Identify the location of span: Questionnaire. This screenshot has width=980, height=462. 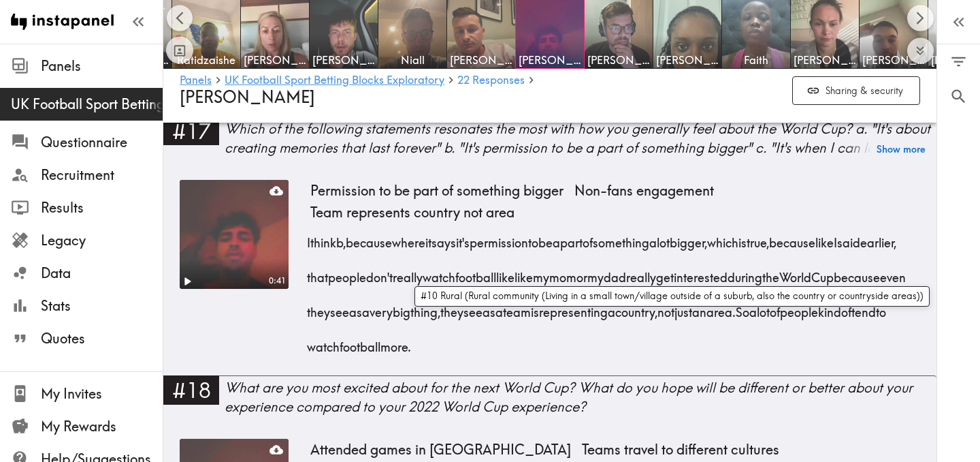
(101, 143).